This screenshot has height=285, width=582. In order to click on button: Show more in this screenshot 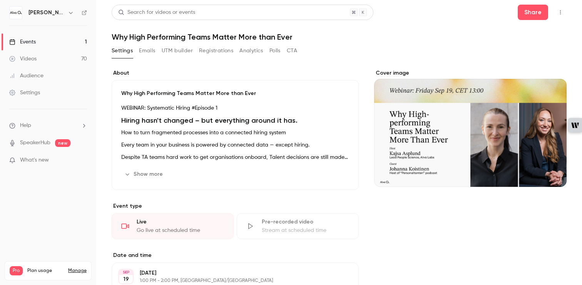, I will do `click(144, 174)`.